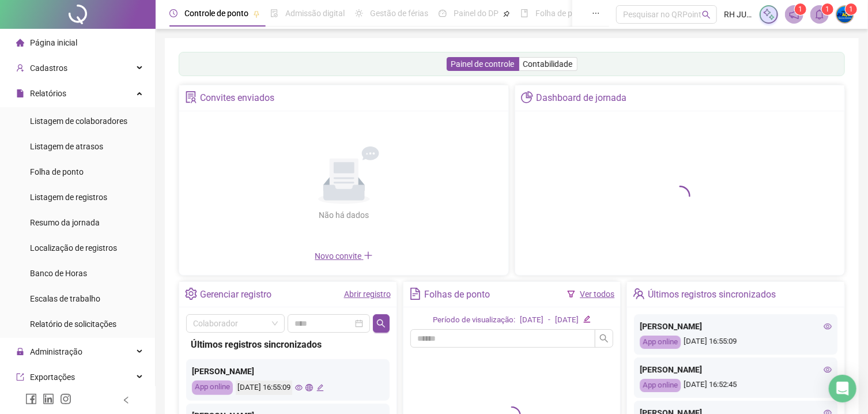 This screenshot has height=414, width=868. What do you see at coordinates (525, 13) in the screenshot?
I see `span: book` at bounding box center [525, 13].